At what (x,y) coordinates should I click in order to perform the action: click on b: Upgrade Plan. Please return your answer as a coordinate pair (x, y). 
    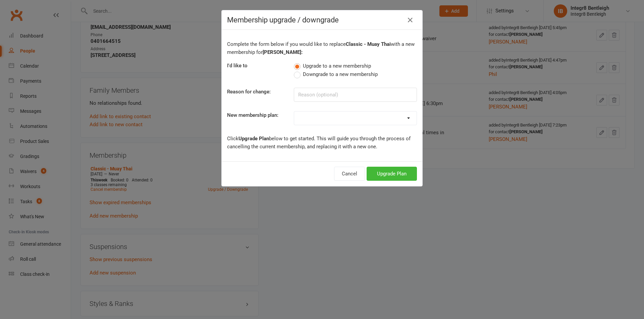
    Looking at the image, I should click on (253, 138).